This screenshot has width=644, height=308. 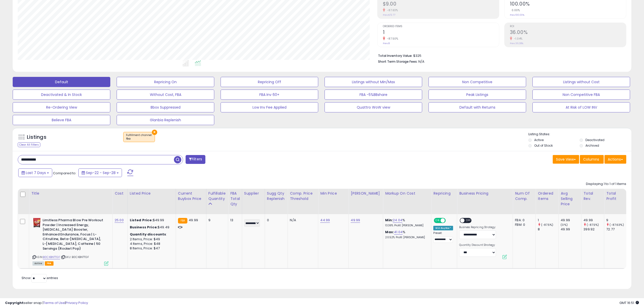 I want to click on button: Save View, so click(x=566, y=159).